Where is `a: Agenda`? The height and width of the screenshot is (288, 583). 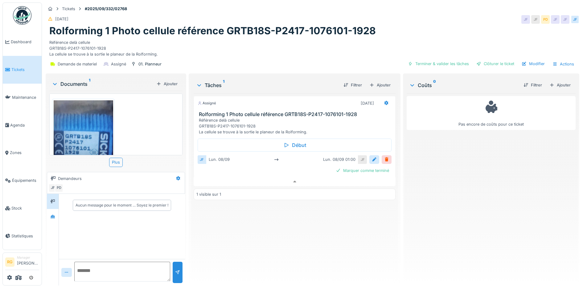
a: Agenda is located at coordinates (22, 125).